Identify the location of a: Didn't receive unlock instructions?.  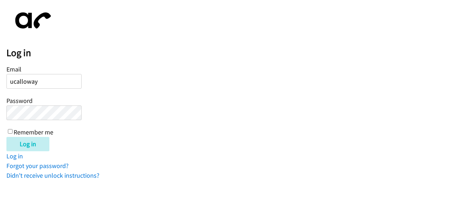
(53, 175).